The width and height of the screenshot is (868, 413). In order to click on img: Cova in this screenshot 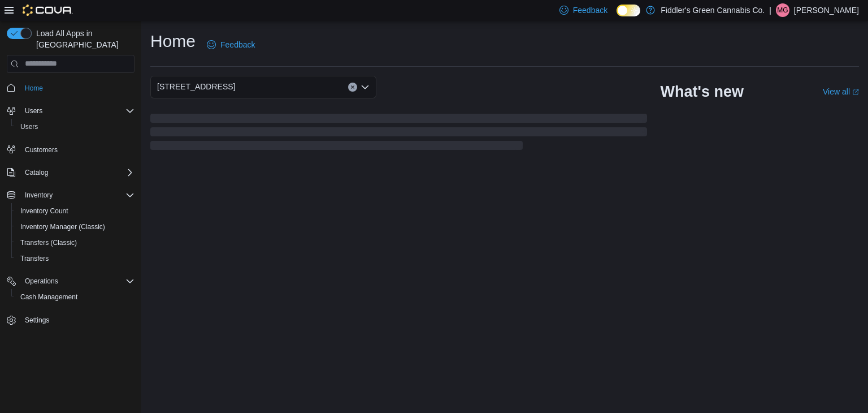, I will do `click(47, 10)`.